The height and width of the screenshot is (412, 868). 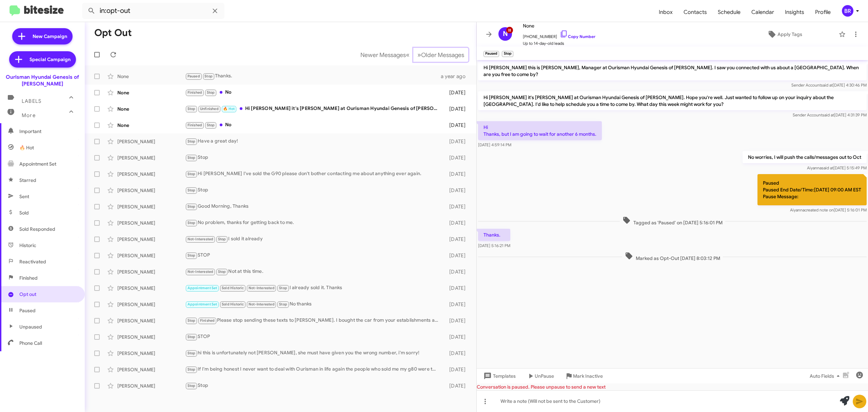 I want to click on span: Sent, so click(x=24, y=197).